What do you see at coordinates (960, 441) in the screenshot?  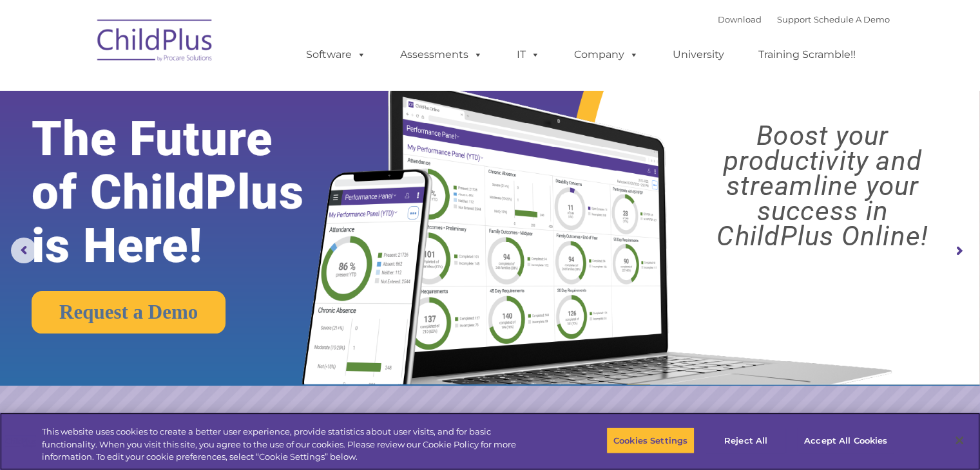 I see `button: Close` at bounding box center [960, 441].